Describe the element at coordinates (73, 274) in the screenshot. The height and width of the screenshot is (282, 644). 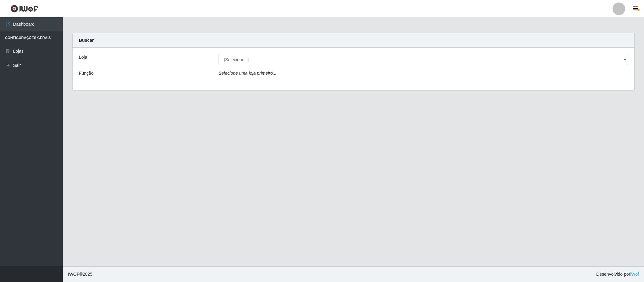
I see `span: IWOF` at that location.